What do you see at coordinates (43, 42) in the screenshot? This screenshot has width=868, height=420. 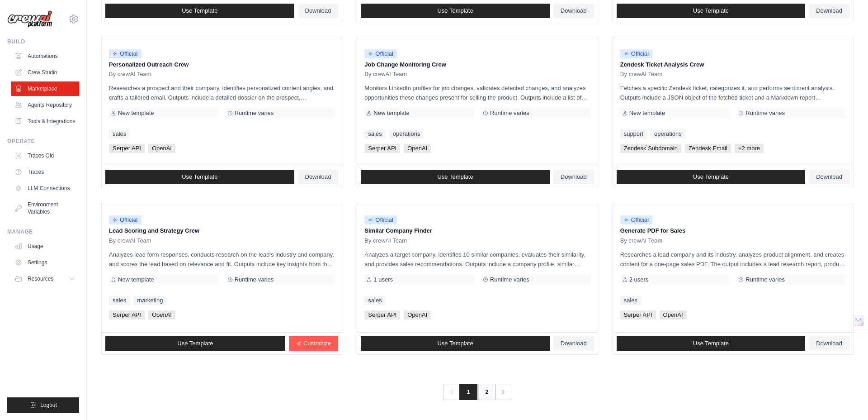 I see `div: Build` at bounding box center [43, 42].